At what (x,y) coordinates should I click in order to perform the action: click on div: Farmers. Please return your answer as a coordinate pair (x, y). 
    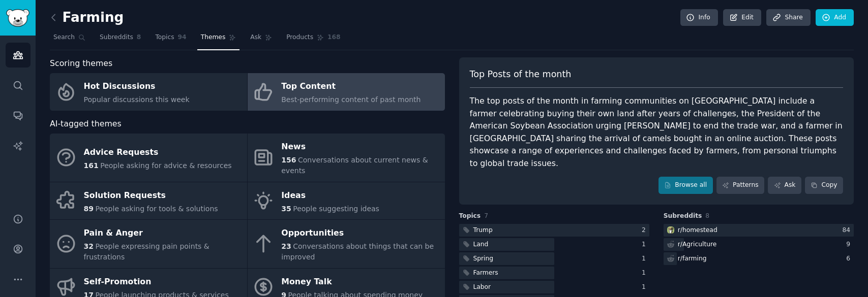
    Looking at the image, I should click on (486, 274).